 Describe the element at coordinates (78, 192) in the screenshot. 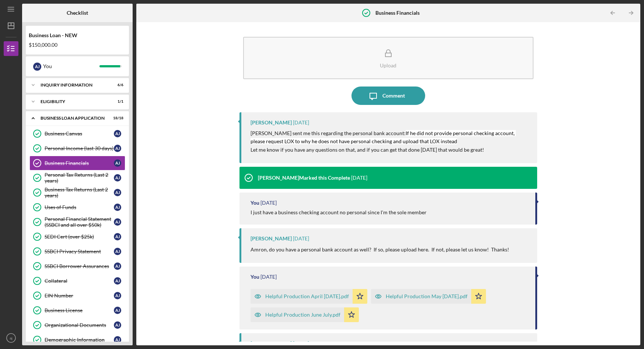

I see `a: Business Tax Returns (Last 2 years)aj` at that location.